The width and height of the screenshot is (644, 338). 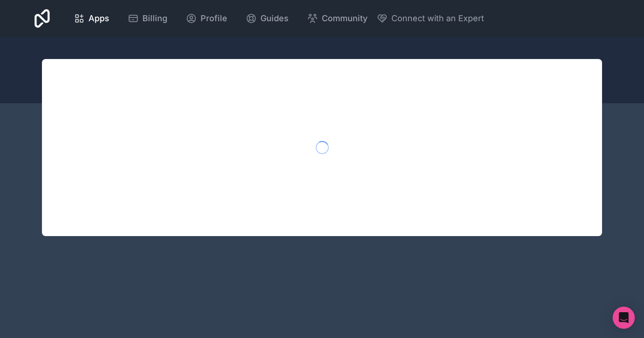 I want to click on span: Billing, so click(x=155, y=18).